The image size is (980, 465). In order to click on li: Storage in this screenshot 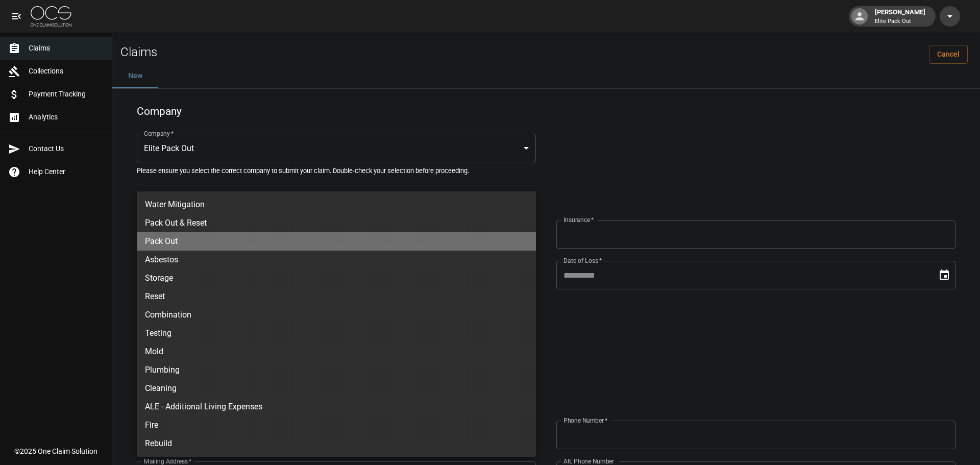, I will do `click(336, 278)`.